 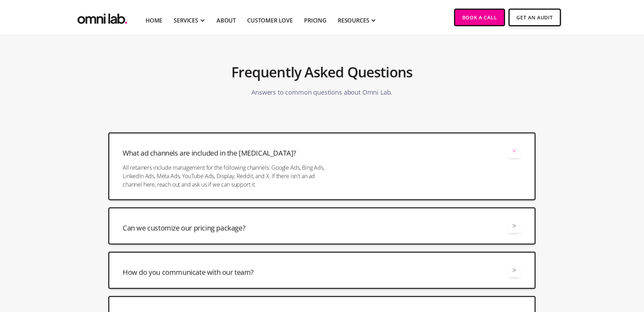 I want to click on div: RESOURCES, so click(x=354, y=20).